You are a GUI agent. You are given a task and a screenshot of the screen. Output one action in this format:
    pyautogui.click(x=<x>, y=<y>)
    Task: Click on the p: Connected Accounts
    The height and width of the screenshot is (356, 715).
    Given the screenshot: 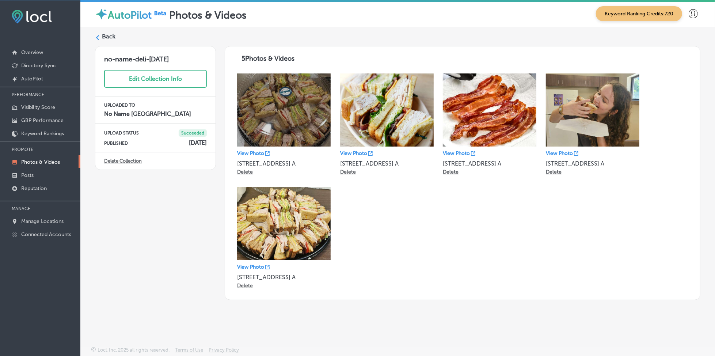 What is the action you would take?
    pyautogui.click(x=46, y=234)
    